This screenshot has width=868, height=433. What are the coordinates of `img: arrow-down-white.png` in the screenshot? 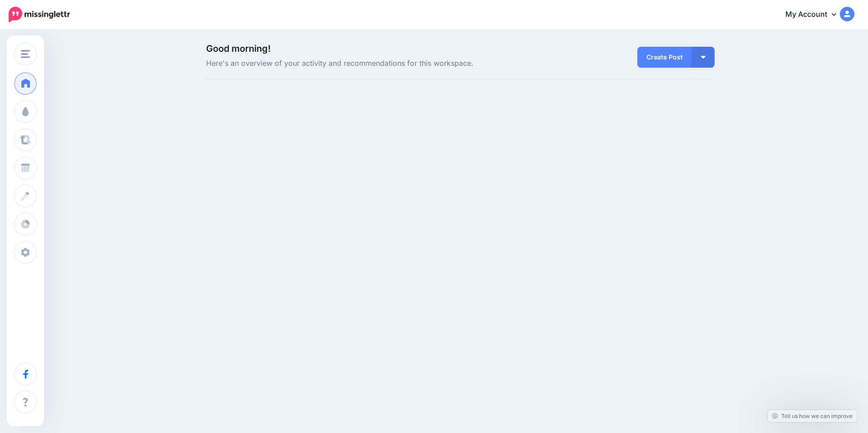 It's located at (703, 57).